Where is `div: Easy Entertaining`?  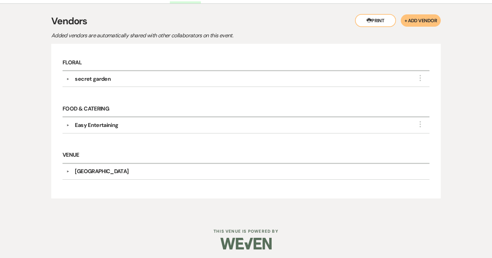
div: Easy Entertaining is located at coordinates (96, 125).